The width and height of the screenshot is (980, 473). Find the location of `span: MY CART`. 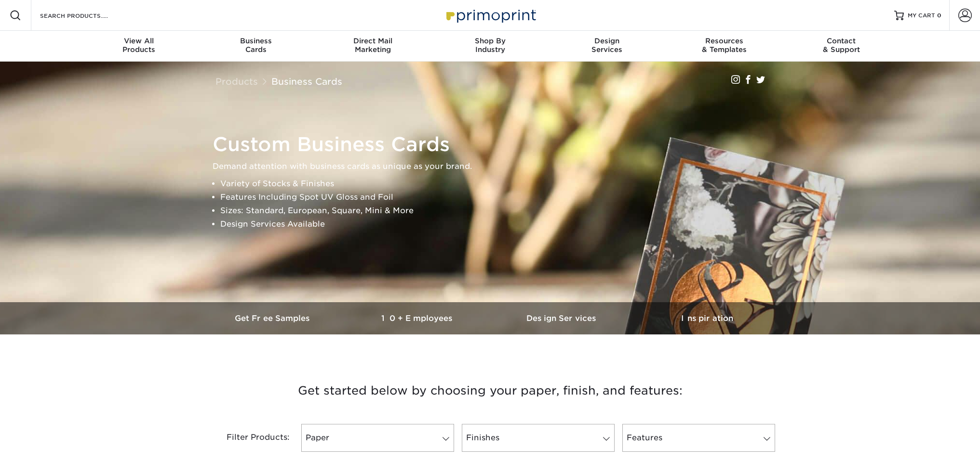

span: MY CART is located at coordinates (921, 15).